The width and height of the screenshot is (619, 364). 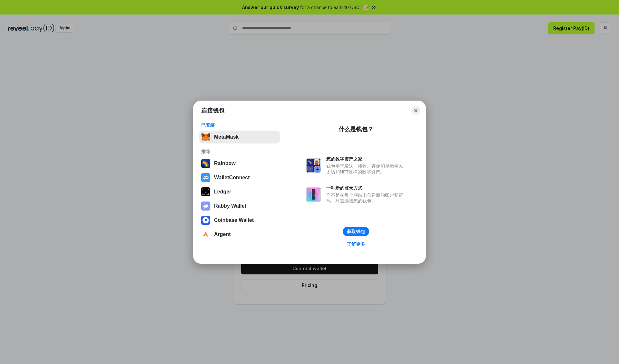 What do you see at coordinates (206, 192) in the screenshot?
I see `img: svg+xml,%3Csvg%20xmlns%3D%22http%3A%2F%2Fwww.w3.org%2F2000%2Fsvg%22%20width%3D%2228%22%20height%3...` at bounding box center [206, 192].